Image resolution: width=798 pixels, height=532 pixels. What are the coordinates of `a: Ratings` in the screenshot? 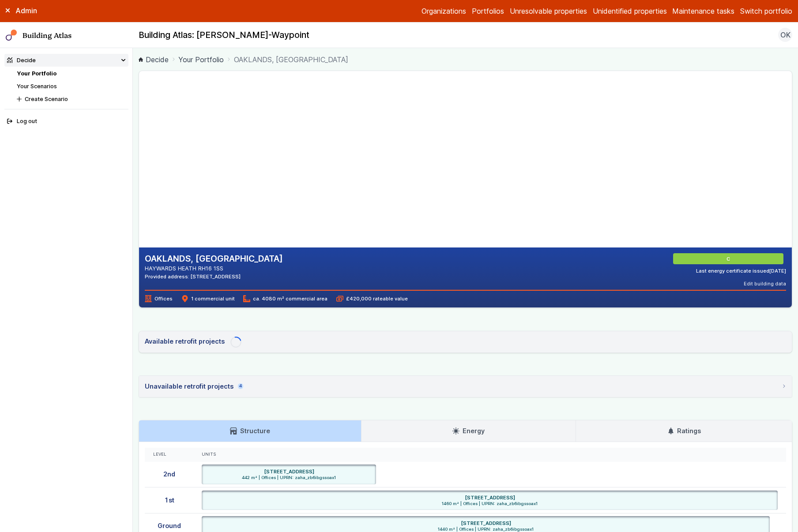 It's located at (684, 431).